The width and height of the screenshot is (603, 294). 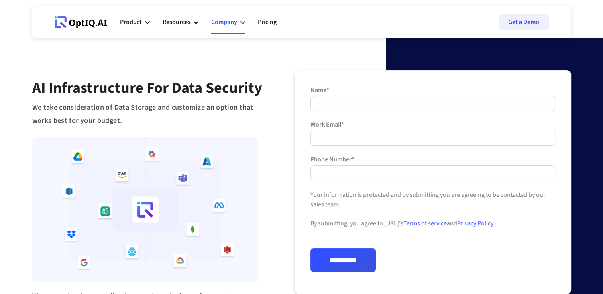 I want to click on a: Privacy Policy, so click(x=475, y=224).